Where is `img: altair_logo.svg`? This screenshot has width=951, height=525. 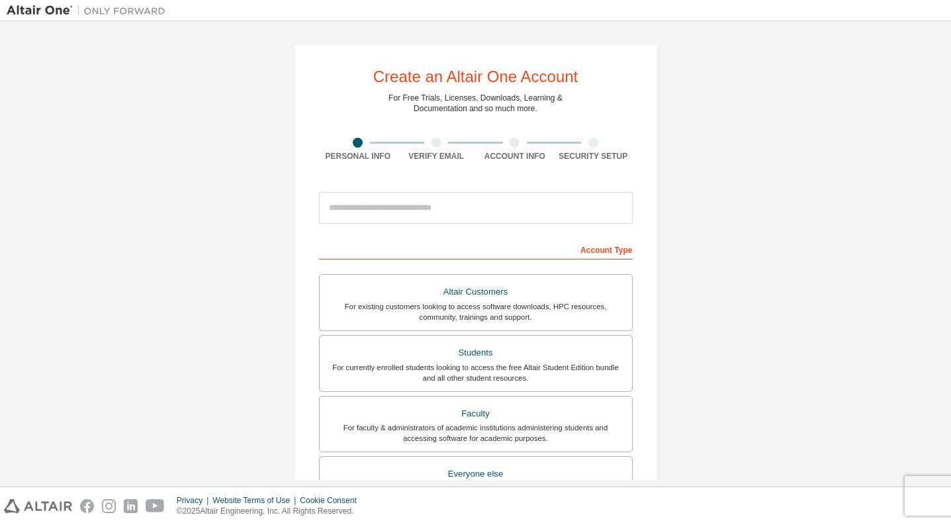 img: altair_logo.svg is located at coordinates (38, 506).